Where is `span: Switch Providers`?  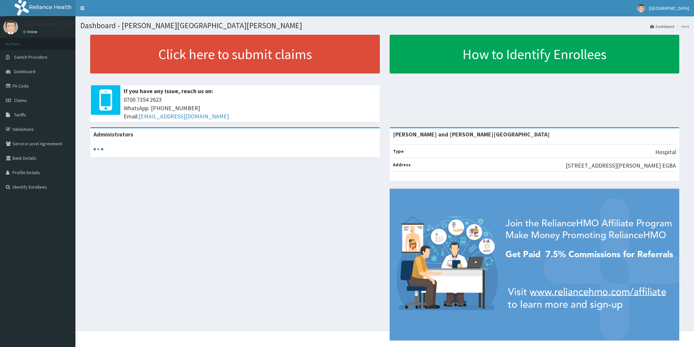
span: Switch Providers is located at coordinates (31, 57).